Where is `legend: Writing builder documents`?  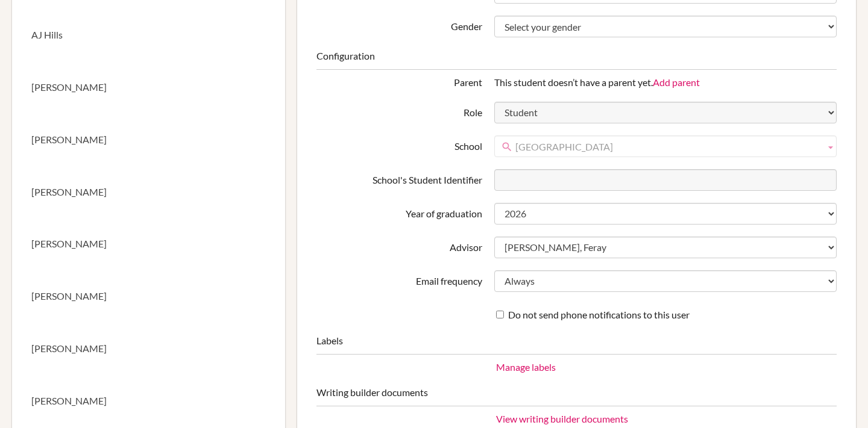
legend: Writing builder documents is located at coordinates (576, 396).